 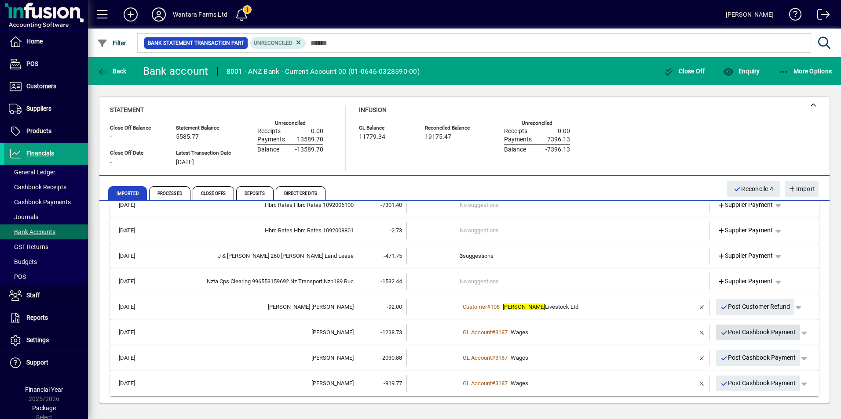 What do you see at coordinates (495, 307) in the screenshot?
I see `span: 108` at bounding box center [495, 307].